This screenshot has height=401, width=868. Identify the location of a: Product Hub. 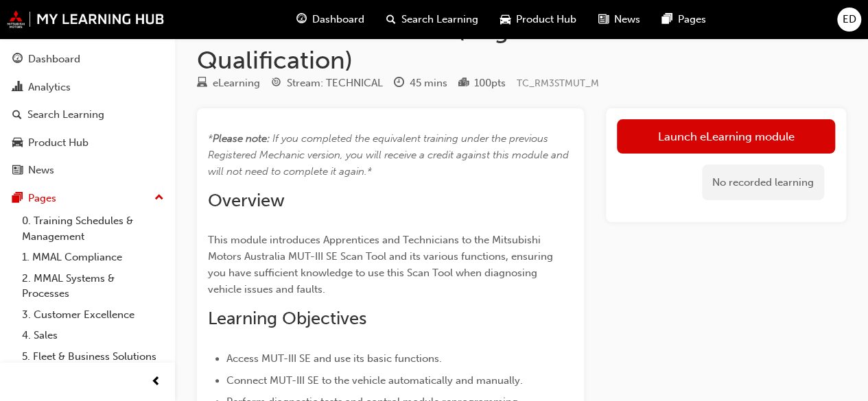
(87, 143).